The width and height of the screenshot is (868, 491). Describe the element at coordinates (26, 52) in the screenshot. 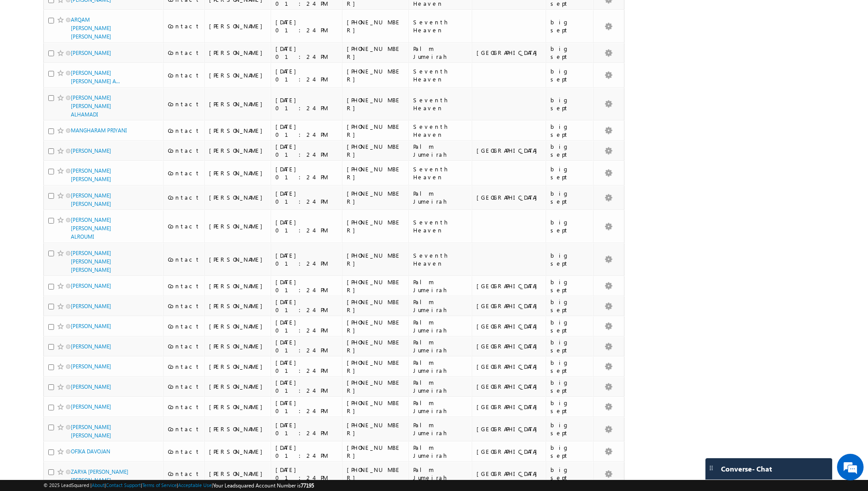

I see `img: d_60004797649_company_0_60004797649` at that location.